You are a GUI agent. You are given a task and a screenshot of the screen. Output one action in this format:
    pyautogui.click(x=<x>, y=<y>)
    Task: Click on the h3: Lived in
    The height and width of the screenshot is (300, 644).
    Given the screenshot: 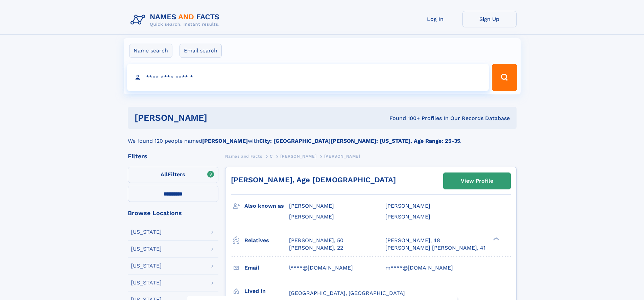 What is the action you would take?
    pyautogui.click(x=266, y=291)
    